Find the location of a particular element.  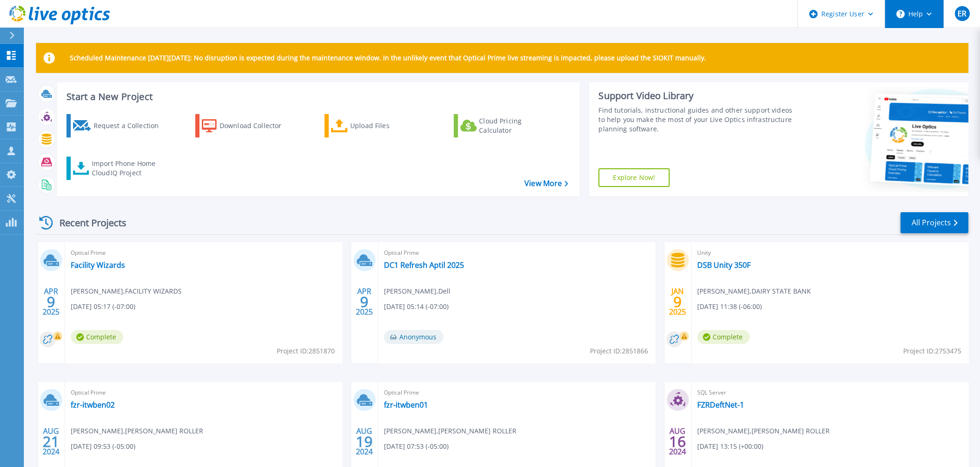

a: fzr-itwben01 is located at coordinates (406, 405).